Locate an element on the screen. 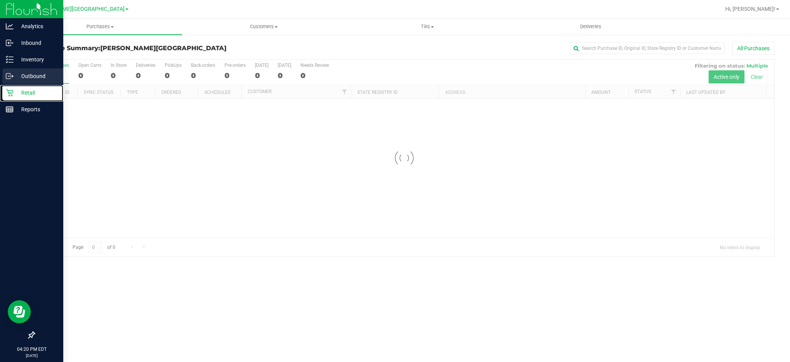  a: Customers is located at coordinates (264, 27).